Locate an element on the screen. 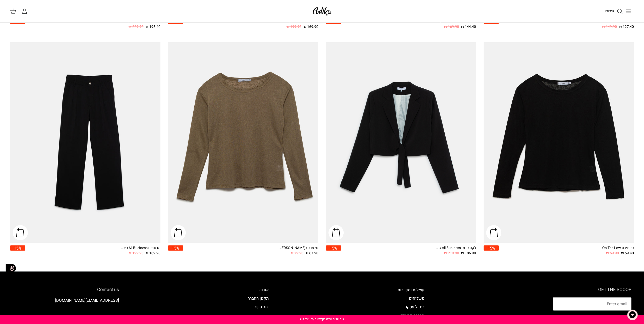  span: 229.90 ₪ is located at coordinates (136, 27).